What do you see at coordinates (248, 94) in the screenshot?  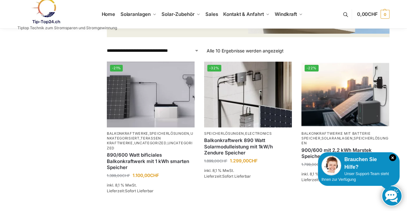 I see `img: Balkonkraftwerk 890 Watt Solarmodulleistung mit 1kW/h Zendure Speicher` at bounding box center [248, 94].